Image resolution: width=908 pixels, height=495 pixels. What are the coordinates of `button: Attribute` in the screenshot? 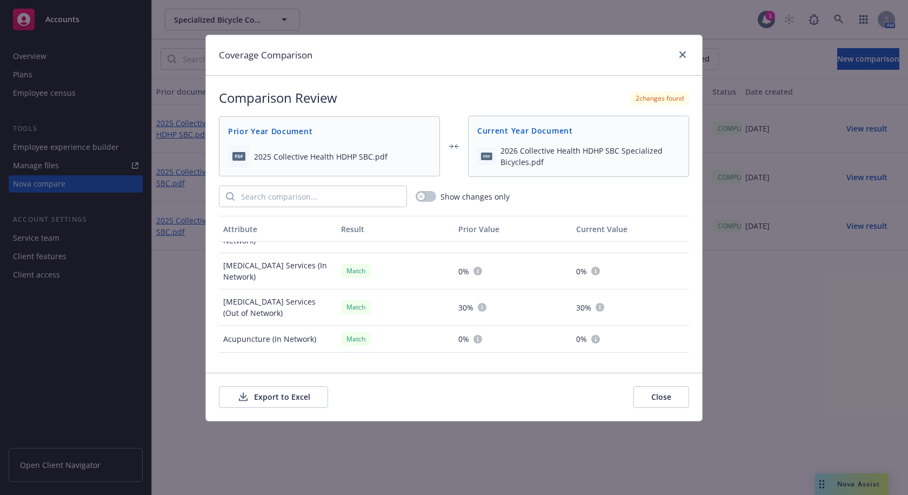 It's located at (278, 229).